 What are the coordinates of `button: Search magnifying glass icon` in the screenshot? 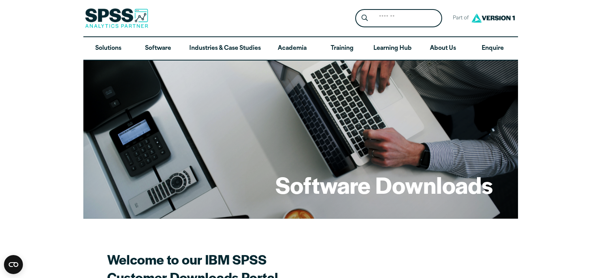 It's located at (364, 18).